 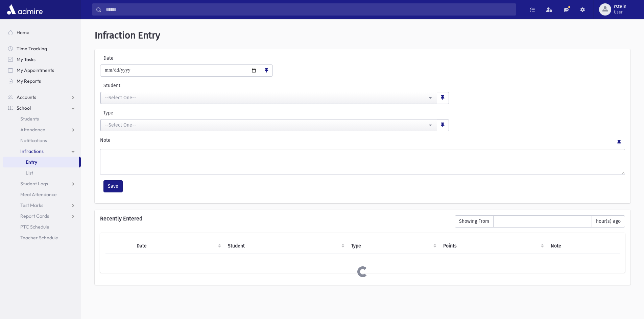 What do you see at coordinates (274, 219) in the screenshot?
I see `h6: Recently Entered` at bounding box center [274, 219].